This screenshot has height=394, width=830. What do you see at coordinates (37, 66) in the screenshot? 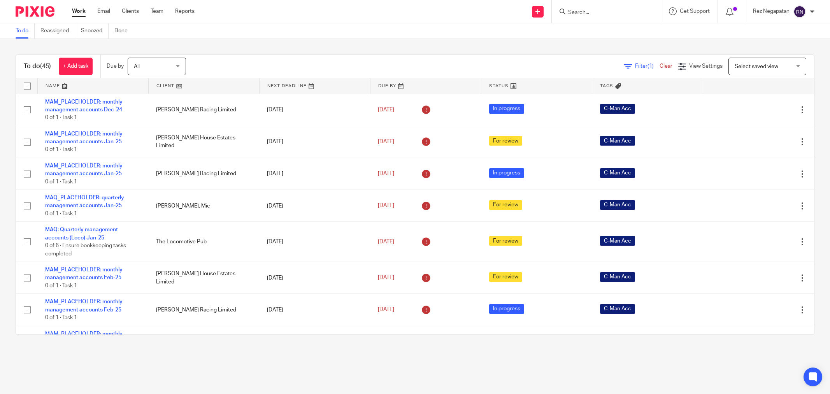
I see `h1: To do` at bounding box center [37, 66].